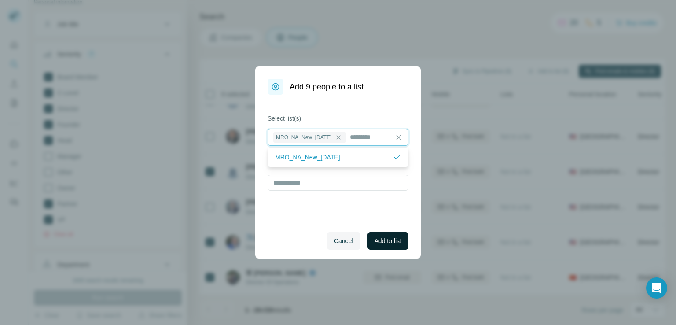 The width and height of the screenshot is (676, 325). I want to click on label: Select list(s), so click(338, 118).